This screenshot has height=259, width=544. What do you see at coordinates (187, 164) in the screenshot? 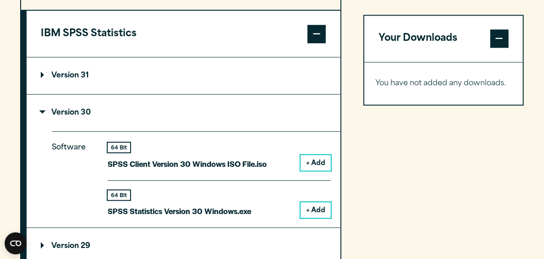
I see `p: SPSS Client Version 30 Windows ISO File.iso` at bounding box center [187, 164].